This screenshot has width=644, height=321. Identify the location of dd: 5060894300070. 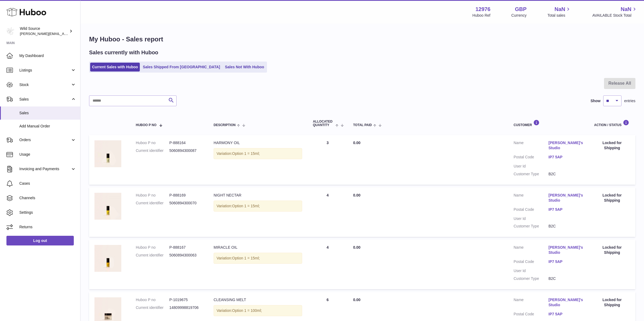
(186, 203).